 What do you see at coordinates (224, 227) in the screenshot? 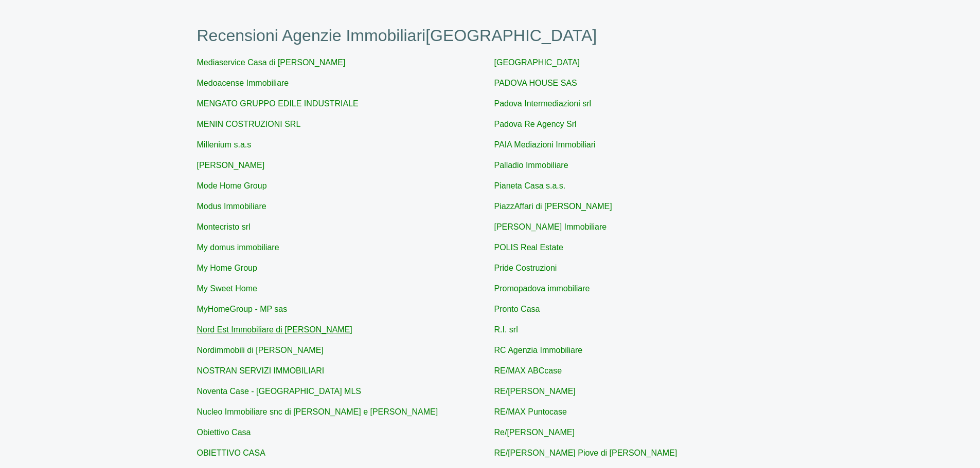
I see `a: Montecristo srl` at bounding box center [224, 227].